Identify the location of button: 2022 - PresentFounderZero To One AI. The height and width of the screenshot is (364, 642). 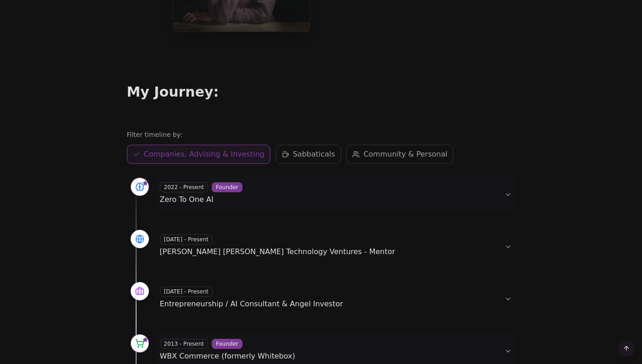
(336, 194).